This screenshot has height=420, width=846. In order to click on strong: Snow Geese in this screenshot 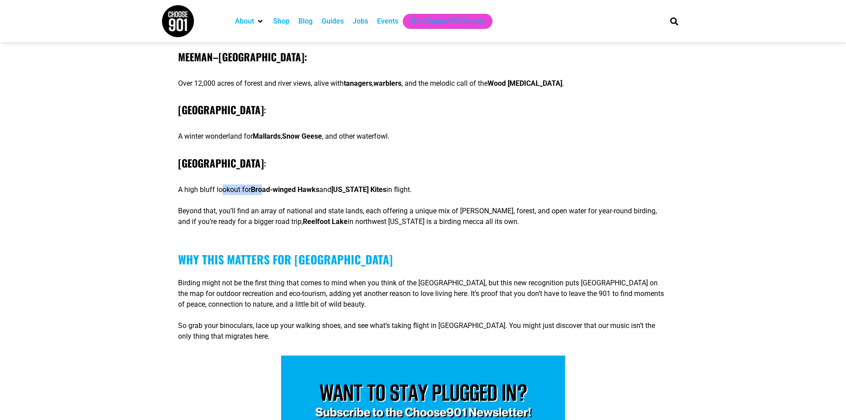, I will do `click(302, 136)`.